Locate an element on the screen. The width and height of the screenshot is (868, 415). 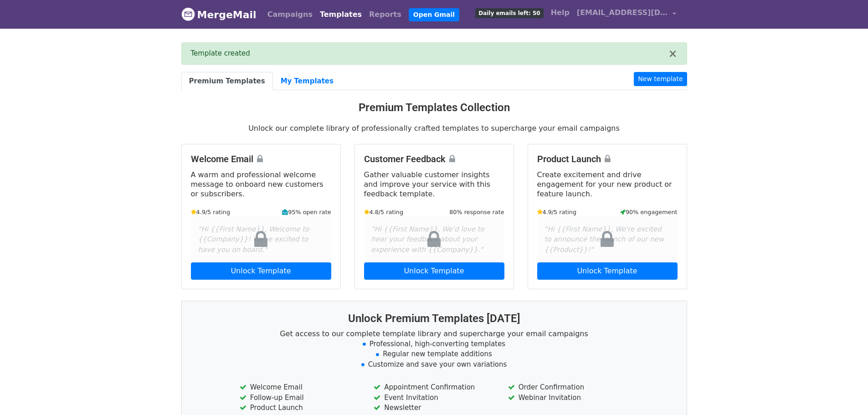
div: "Hi {{First Name}}, We'd love to hear your feedback about your experience with {{Company}}." is located at coordinates (434, 240).